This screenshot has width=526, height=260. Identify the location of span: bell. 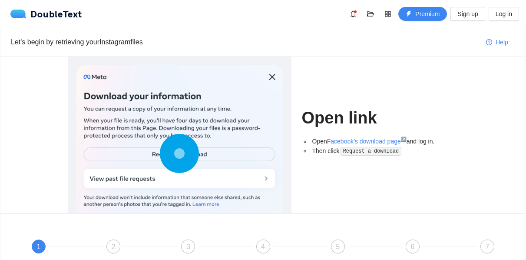
(353, 14).